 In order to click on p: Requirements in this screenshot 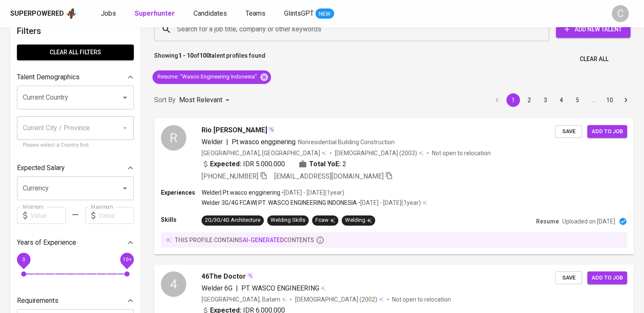, I will do `click(38, 300)`.